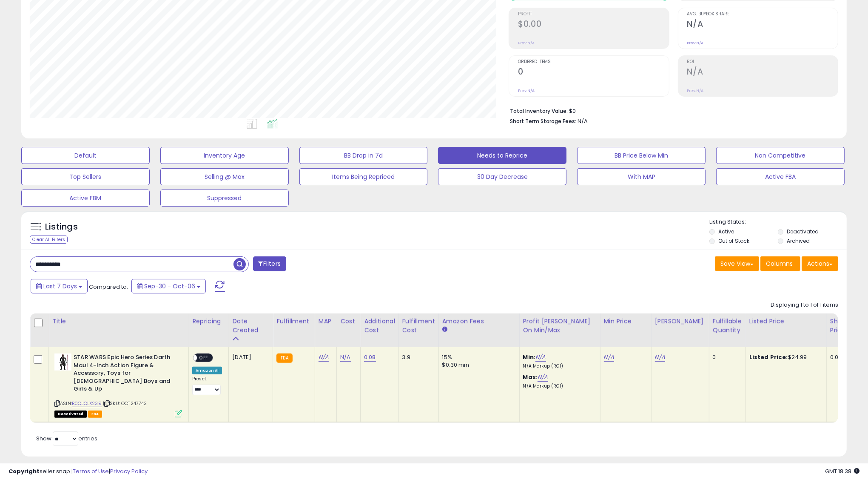 The width and height of the screenshot is (868, 480). I want to click on label: Out of Stock, so click(734, 241).